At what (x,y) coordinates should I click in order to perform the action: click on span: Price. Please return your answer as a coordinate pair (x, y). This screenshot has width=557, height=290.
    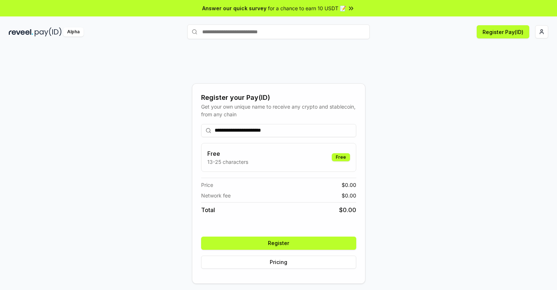
    Looking at the image, I should click on (207, 184).